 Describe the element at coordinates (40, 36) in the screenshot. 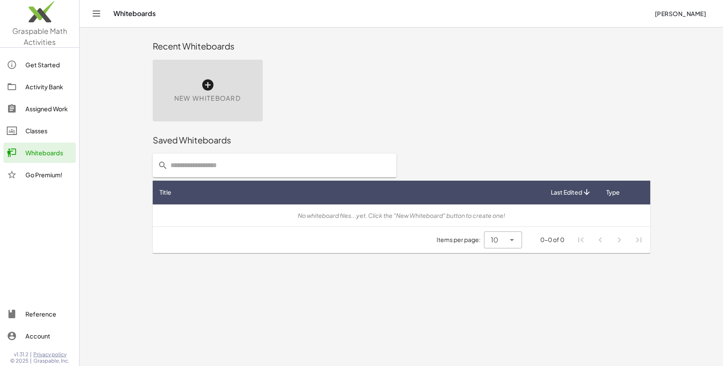

I see `span: Graspable Math Activities` at that location.